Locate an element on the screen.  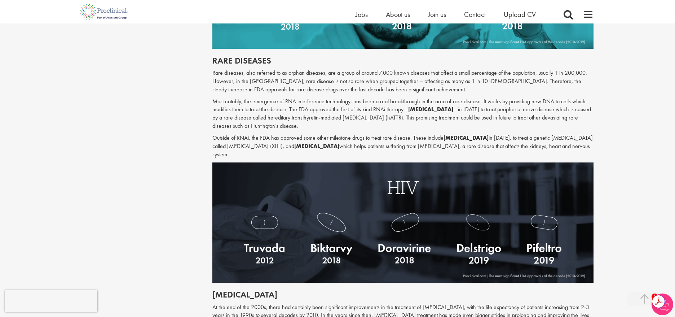
a: Upload CV is located at coordinates (520, 14).